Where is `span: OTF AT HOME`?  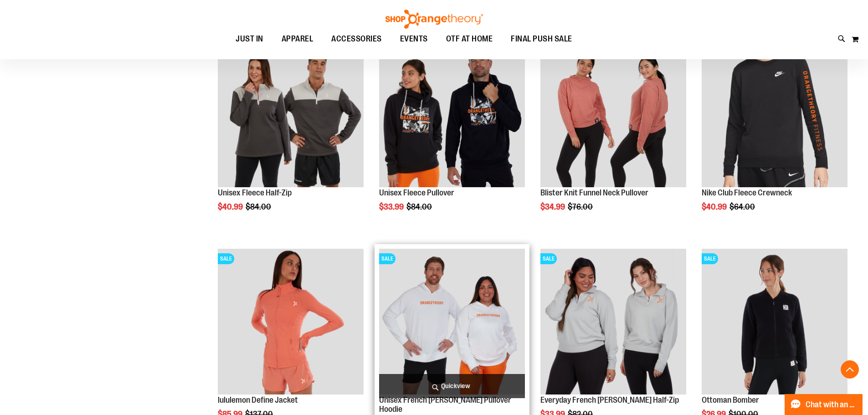 span: OTF AT HOME is located at coordinates (469, 39).